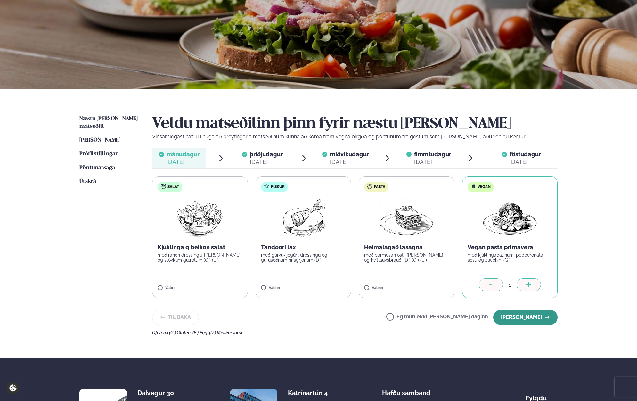  I want to click on div: Ofnæmi:, so click(355, 333).